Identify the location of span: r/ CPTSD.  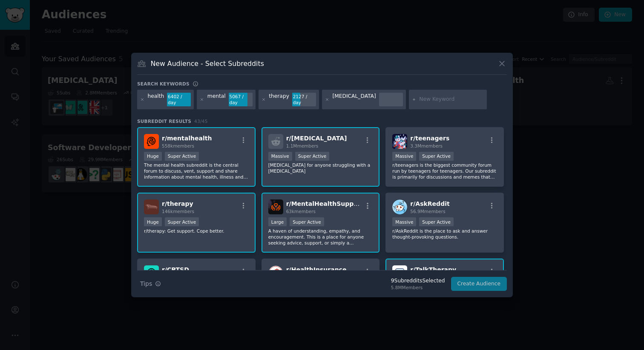
(175, 270).